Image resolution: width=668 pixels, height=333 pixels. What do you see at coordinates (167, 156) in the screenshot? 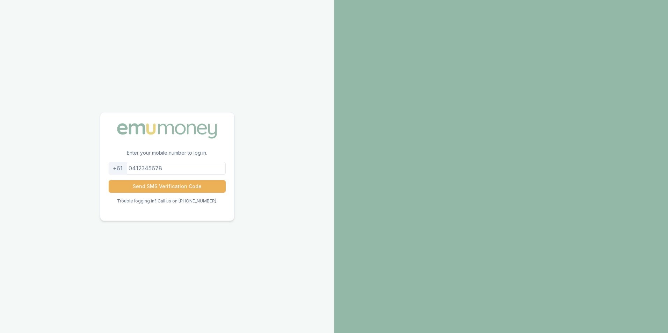
I see `p: Enter your mobile number to log in.` at bounding box center [167, 156].